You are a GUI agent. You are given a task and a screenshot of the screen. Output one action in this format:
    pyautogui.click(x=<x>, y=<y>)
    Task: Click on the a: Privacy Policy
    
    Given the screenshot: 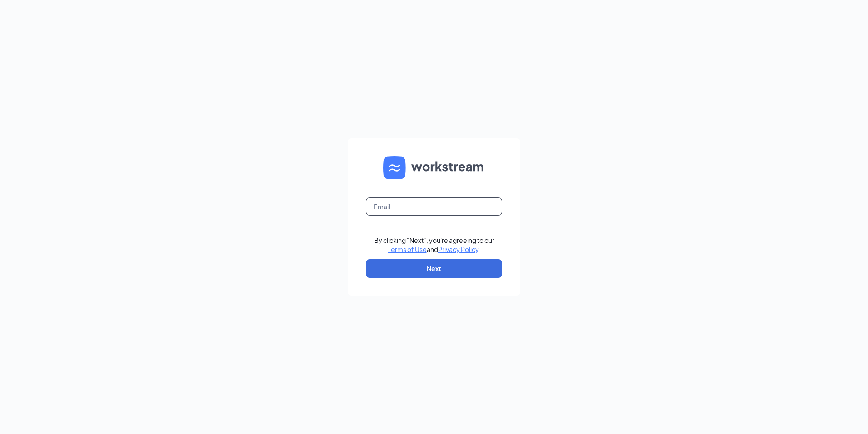 What is the action you would take?
    pyautogui.click(x=458, y=249)
    